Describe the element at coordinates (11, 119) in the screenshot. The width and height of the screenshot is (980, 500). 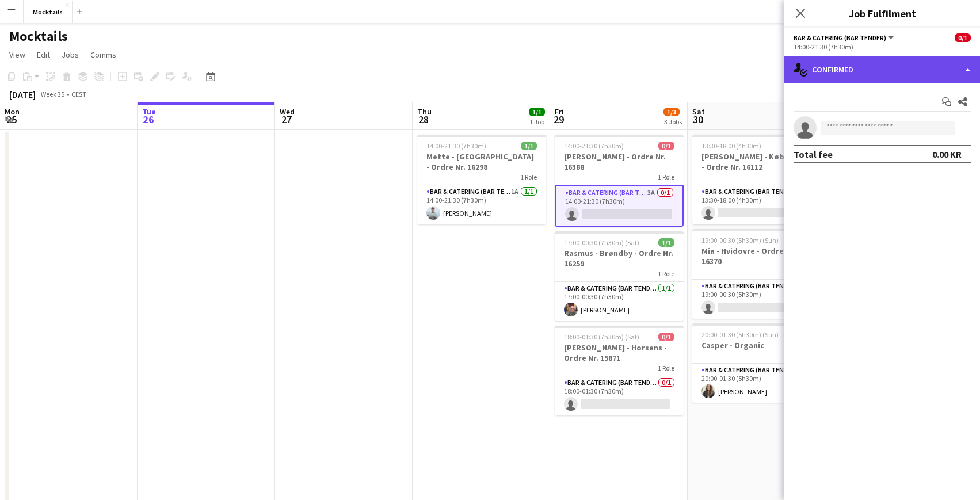
I see `span: 25` at that location.